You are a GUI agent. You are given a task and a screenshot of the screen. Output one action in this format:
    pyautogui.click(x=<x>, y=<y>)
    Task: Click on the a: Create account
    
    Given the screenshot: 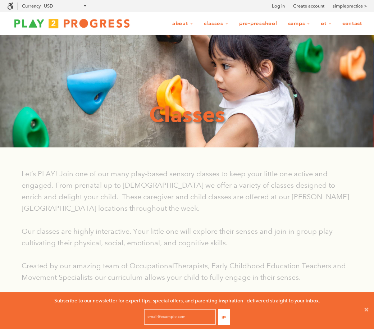 What is the action you would take?
    pyautogui.click(x=308, y=6)
    